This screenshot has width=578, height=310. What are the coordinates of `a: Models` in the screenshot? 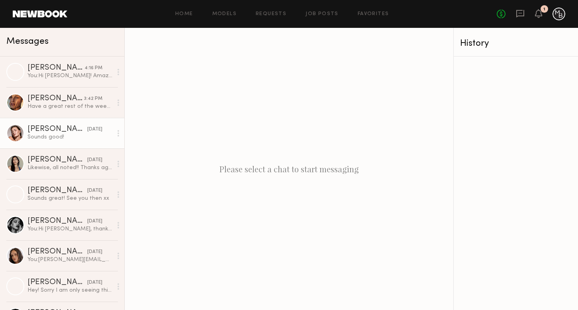 It's located at (224, 14).